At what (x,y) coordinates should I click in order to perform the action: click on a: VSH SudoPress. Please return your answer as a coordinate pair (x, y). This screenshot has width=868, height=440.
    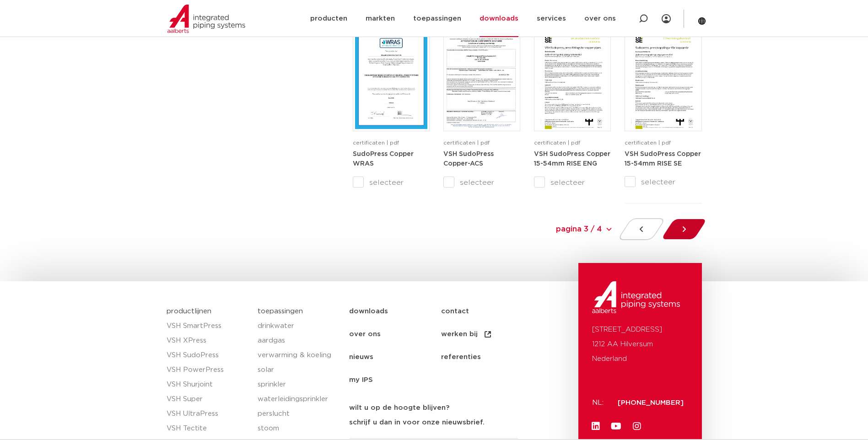
    Looking at the image, I should click on (207, 356).